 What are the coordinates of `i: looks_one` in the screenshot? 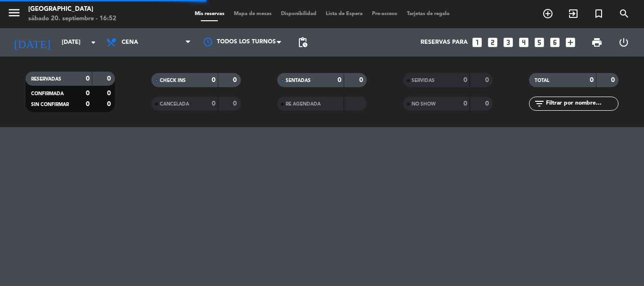 It's located at (477, 42).